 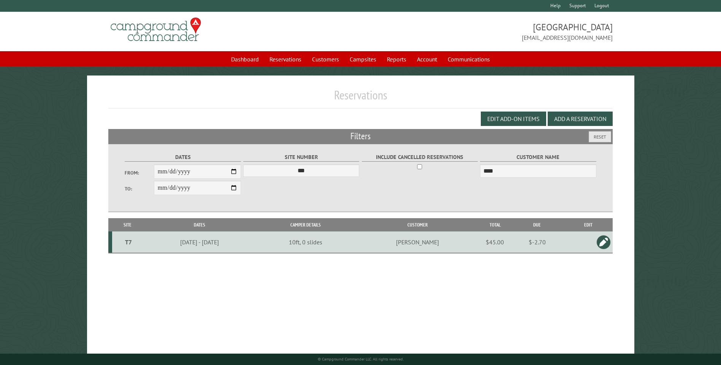 I want to click on label: Customer Name, so click(x=538, y=157).